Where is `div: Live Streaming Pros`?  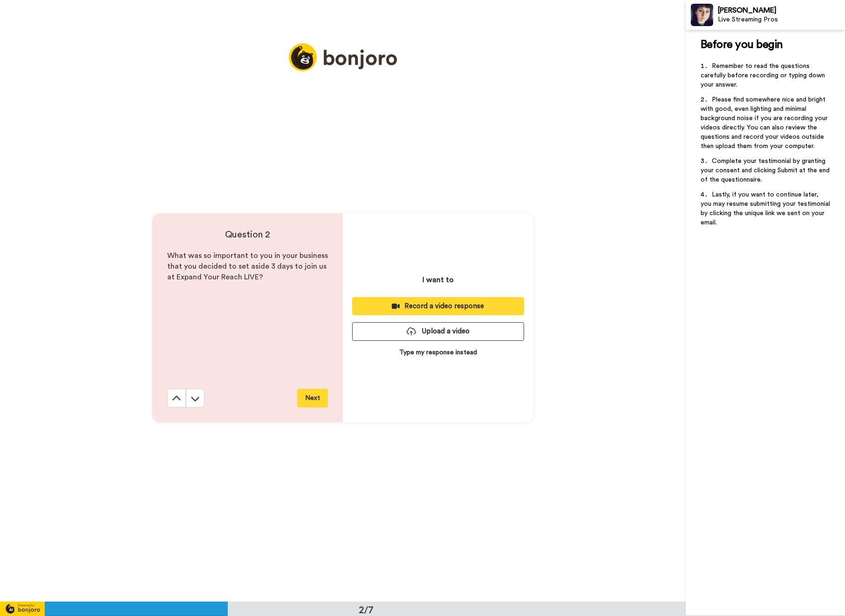 div: Live Streaming Pros is located at coordinates (781, 20).